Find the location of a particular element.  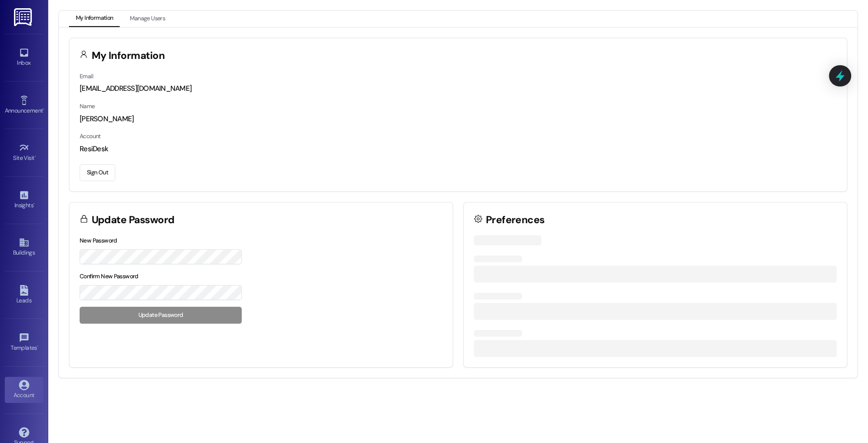

h3: Update Password is located at coordinates (133, 220).